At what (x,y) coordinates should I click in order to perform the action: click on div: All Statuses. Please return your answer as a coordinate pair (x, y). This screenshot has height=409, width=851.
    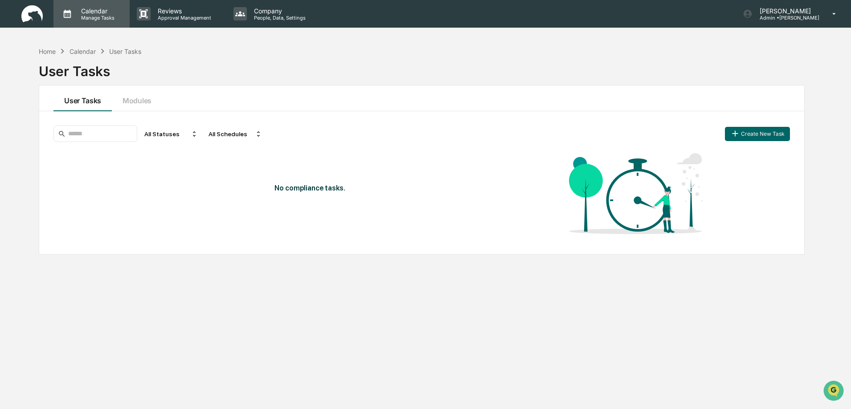
    Looking at the image, I should click on (171, 134).